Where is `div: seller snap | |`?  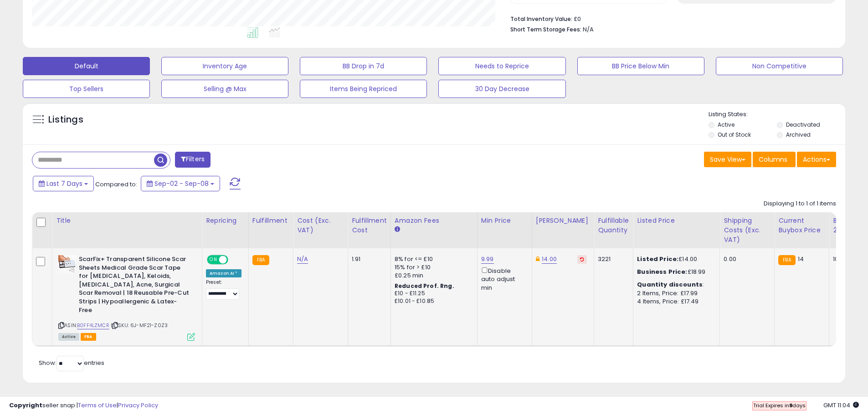
div: seller snap | | is located at coordinates (83, 405).